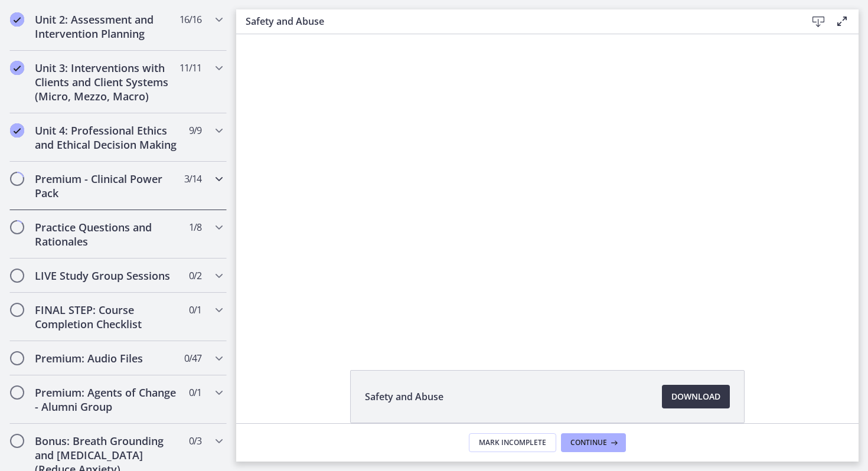 This screenshot has height=471, width=868. What do you see at coordinates (404, 397) in the screenshot?
I see `span: Safety and Abuse` at bounding box center [404, 397].